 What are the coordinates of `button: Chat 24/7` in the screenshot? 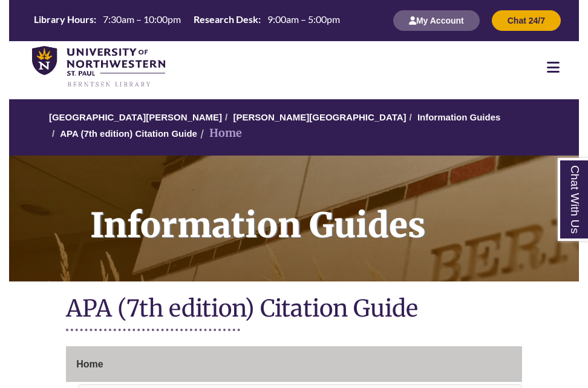 It's located at (526, 21).